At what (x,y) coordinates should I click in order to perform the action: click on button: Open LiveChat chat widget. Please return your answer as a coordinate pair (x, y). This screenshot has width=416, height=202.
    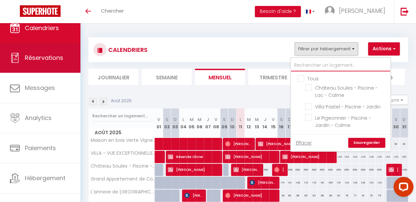
    Looking at the image, I should click on (15, 13).